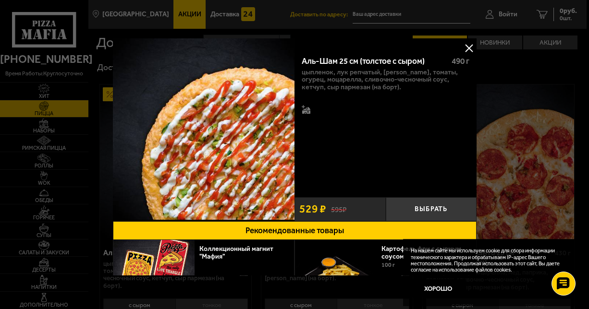 The height and width of the screenshot is (309, 589). Describe the element at coordinates (338, 209) in the screenshot. I see `s: 595 ₽` at that location.